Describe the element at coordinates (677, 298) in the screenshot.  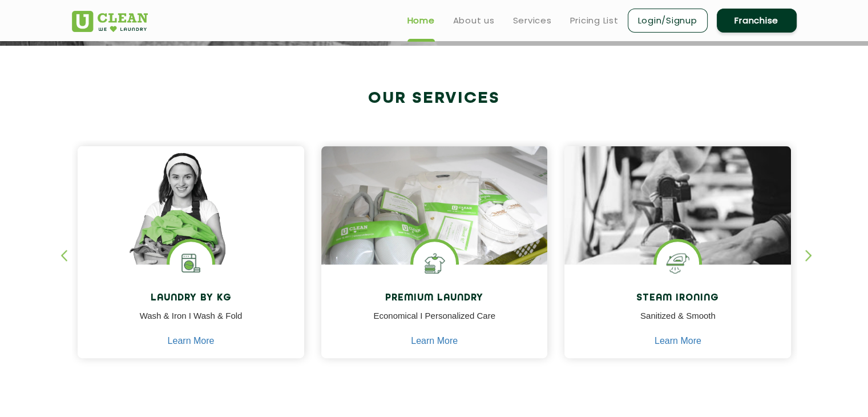
I see `h4: Steam Ironing` at that location.